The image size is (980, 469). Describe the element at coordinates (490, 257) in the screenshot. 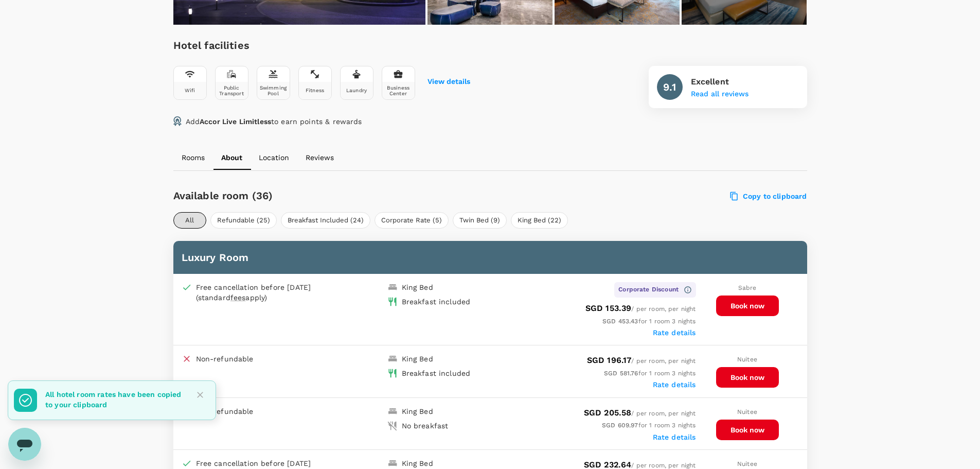

I see `h6: Luxury Room` at that location.